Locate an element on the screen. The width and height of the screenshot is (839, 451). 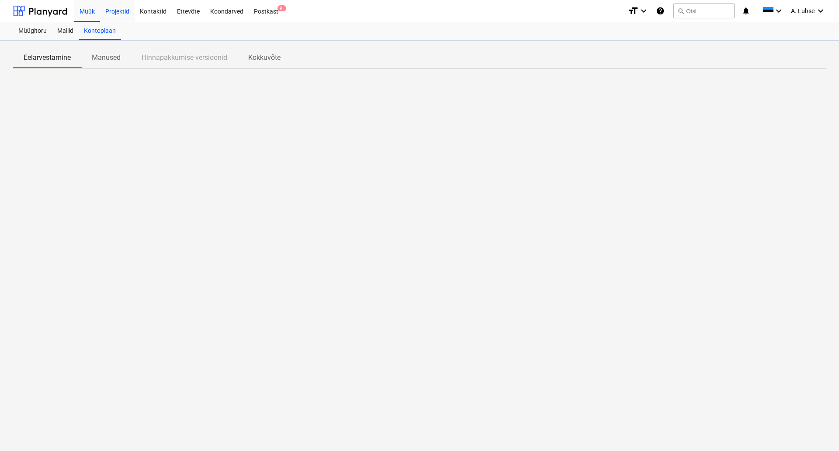
i: Abikeskus is located at coordinates (660, 11).